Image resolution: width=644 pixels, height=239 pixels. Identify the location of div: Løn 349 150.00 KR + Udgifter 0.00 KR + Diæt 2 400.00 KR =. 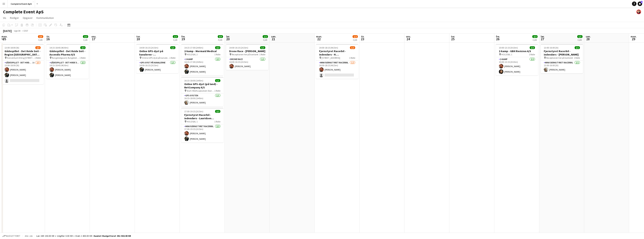
(84, 236).